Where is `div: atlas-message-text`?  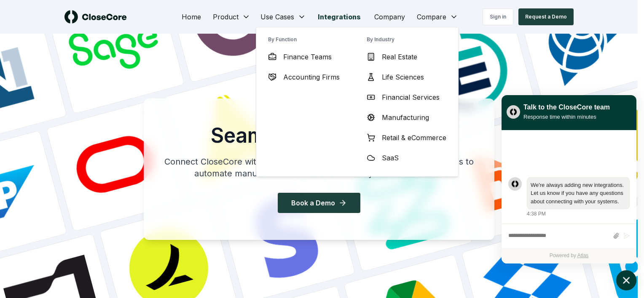
div: atlas-message-text is located at coordinates (578, 193).